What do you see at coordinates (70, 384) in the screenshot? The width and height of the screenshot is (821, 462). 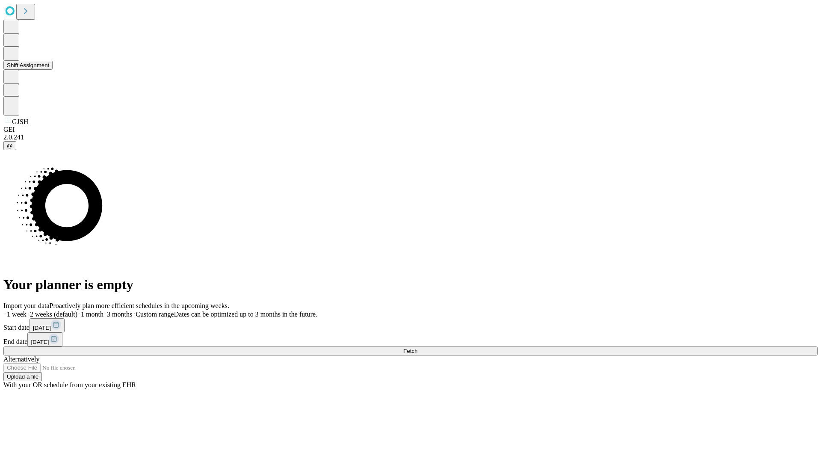 I see `span: With your OR schedule from your existing EHR` at bounding box center [70, 384].